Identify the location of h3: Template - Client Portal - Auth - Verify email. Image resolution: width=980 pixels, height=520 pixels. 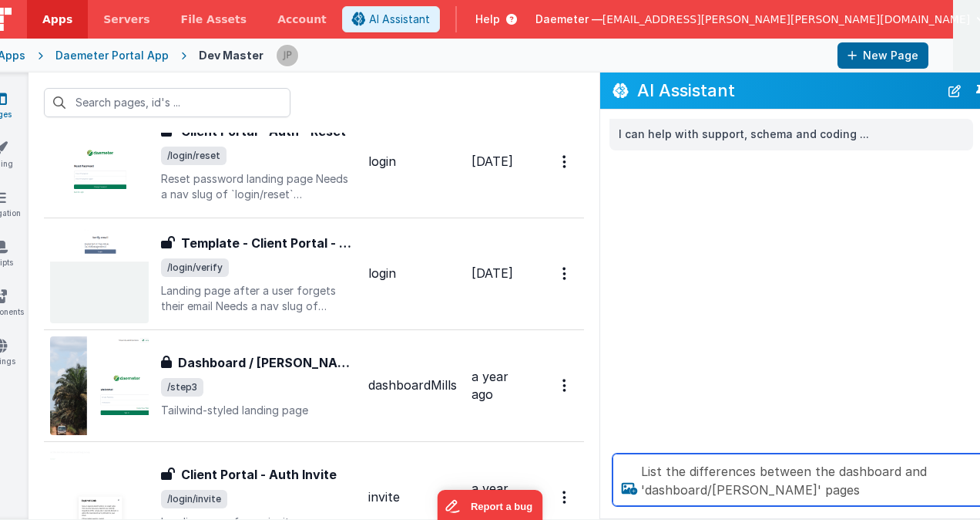
(268, 243).